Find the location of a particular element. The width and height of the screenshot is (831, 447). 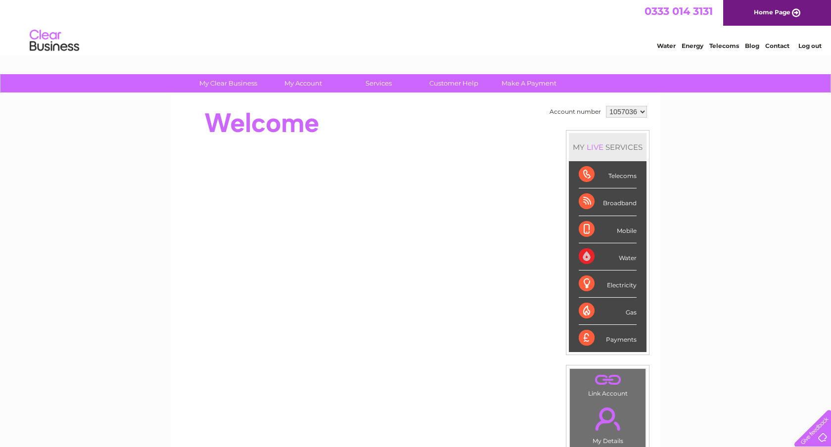

div: Electricity is located at coordinates (608, 284).